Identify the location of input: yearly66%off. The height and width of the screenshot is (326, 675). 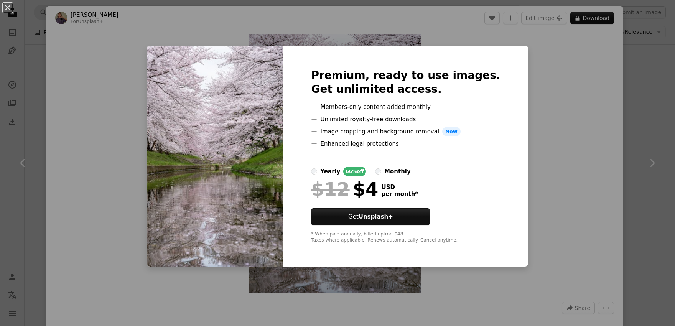
(314, 171).